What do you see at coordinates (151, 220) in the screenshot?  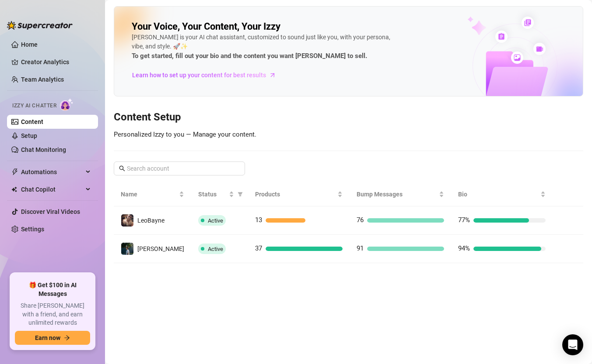 I see `span: LeoBayne` at bounding box center [151, 220].